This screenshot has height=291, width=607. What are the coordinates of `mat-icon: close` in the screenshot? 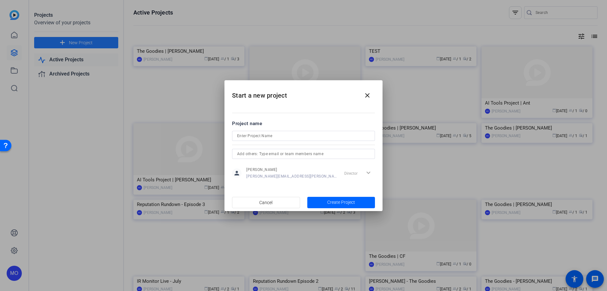 It's located at (367, 95).